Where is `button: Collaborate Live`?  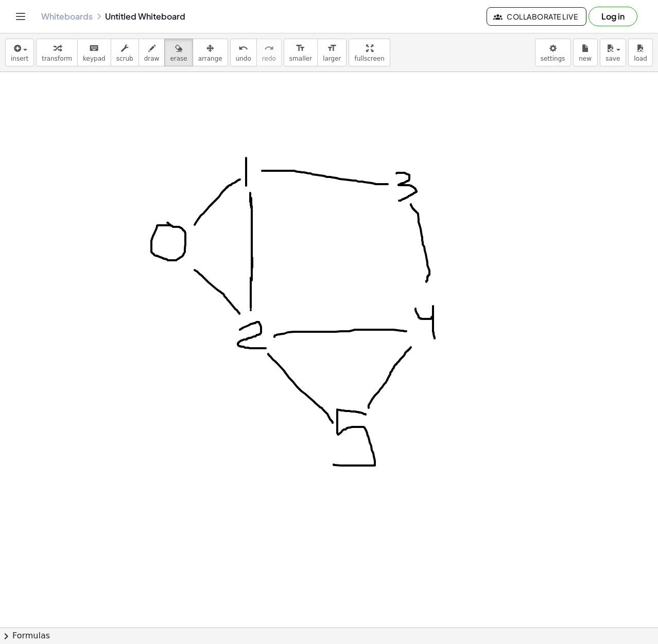 button: Collaborate Live is located at coordinates (536, 17).